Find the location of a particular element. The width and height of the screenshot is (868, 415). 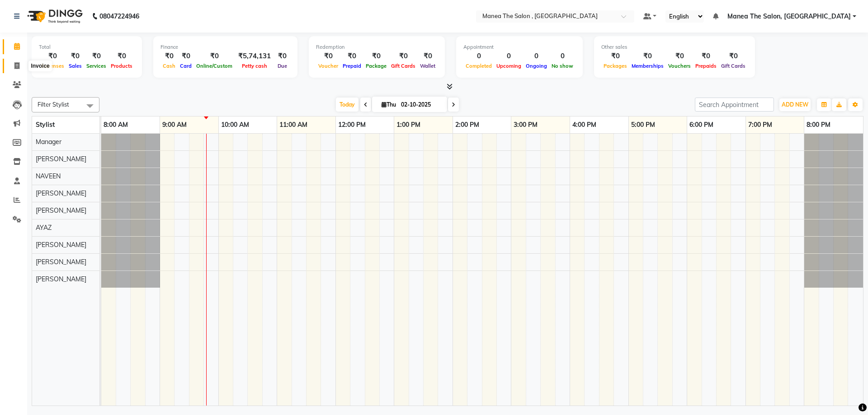

span: Online/Custom is located at coordinates (214, 66).